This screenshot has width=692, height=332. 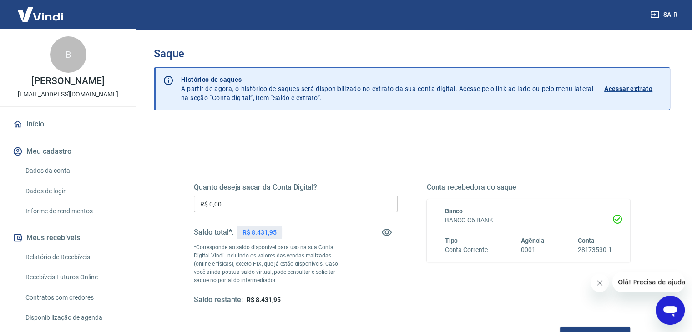 I want to click on button: Meu cadastro, so click(x=68, y=152).